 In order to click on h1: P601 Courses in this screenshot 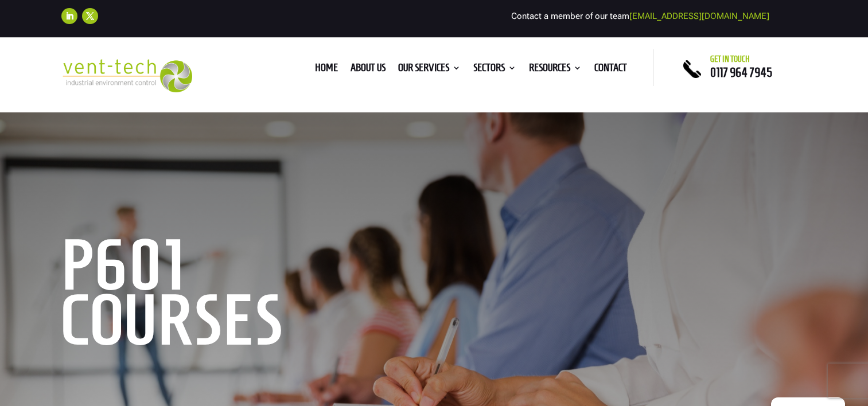, I will do `click(236, 296)`.